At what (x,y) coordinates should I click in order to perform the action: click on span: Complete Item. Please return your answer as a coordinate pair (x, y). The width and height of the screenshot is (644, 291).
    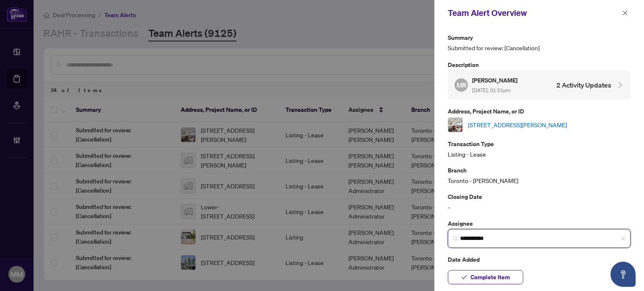
    Looking at the image, I should click on (490, 277).